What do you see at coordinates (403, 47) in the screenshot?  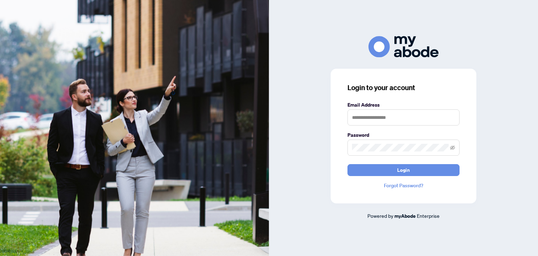 I see `img: ma-logo` at bounding box center [403, 47].